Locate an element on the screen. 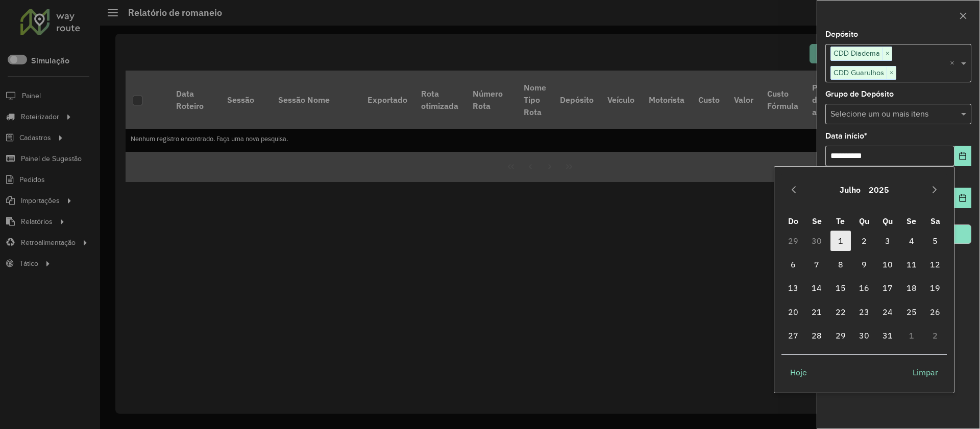 This screenshot has width=980, height=429. span: 26 is located at coordinates (935, 312).